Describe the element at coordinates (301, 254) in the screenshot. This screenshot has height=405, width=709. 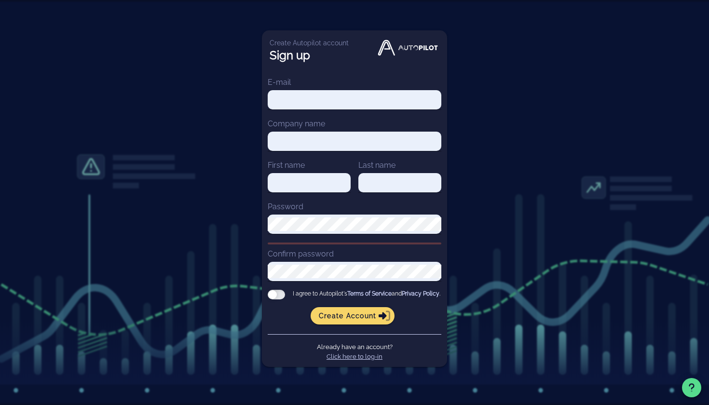
I see `label: Confirm password` at that location.